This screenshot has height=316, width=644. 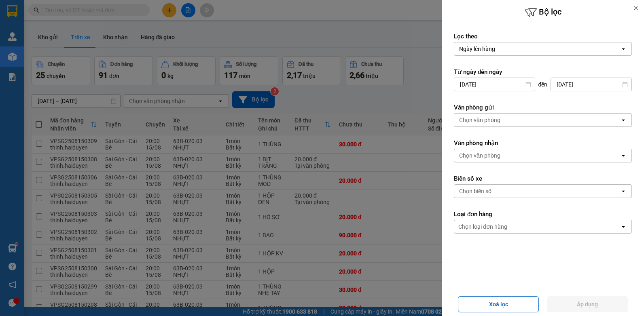 I want to click on div: Ngày lên hàng, so click(x=477, y=49).